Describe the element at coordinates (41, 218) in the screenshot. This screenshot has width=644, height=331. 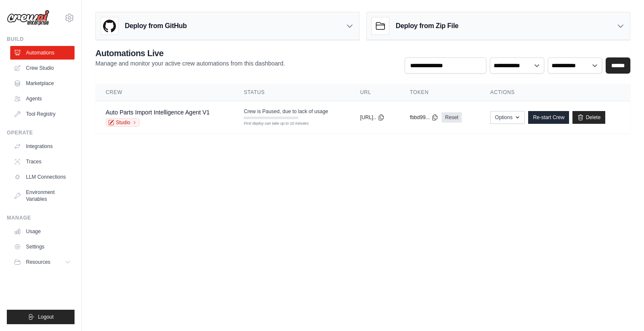
I see `div: Manage` at that location.